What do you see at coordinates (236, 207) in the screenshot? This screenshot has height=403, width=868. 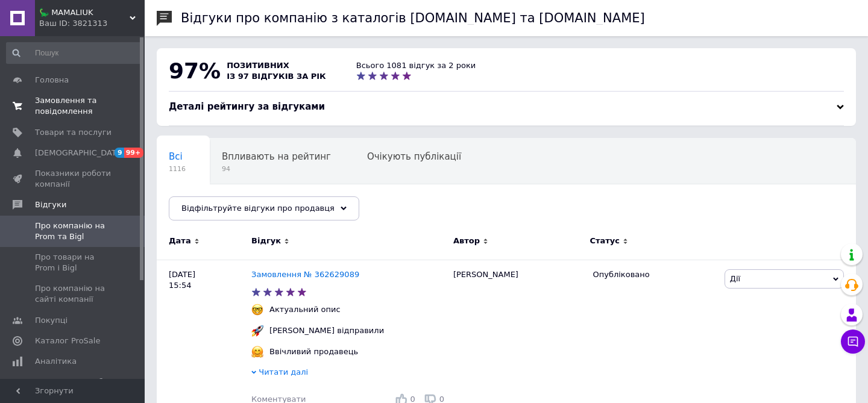 I see `div: Опубліковані без коментаря` at bounding box center [236, 207].